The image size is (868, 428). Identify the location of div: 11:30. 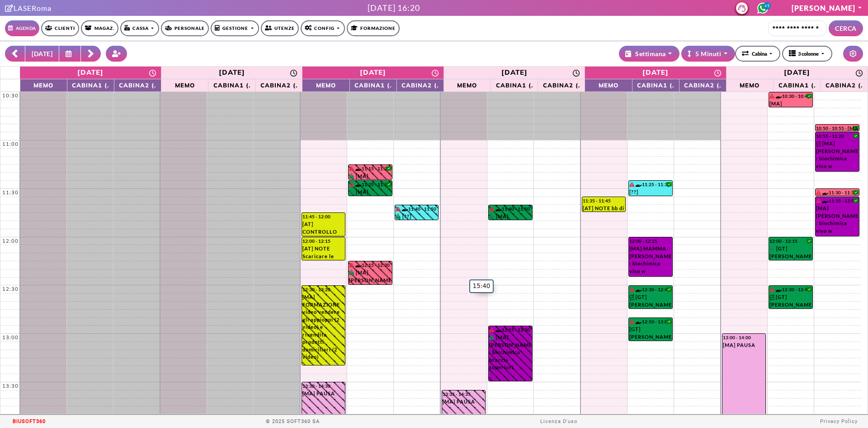
(10, 193).